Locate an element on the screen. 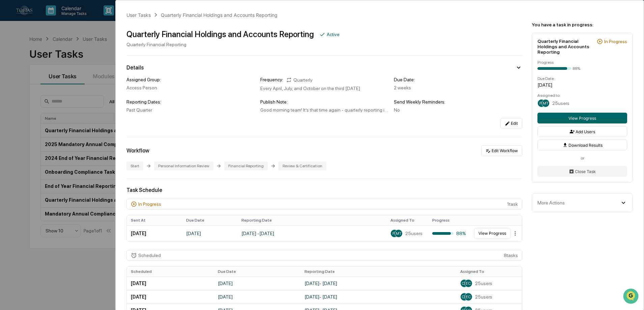 The width and height of the screenshot is (644, 310). div: We're available if you need us! is located at coordinates (54, 61).